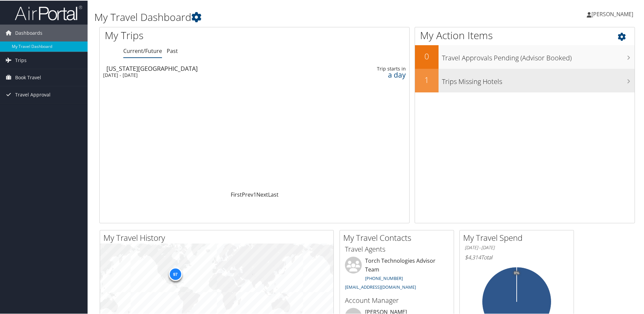 The width and height of the screenshot is (644, 314). What do you see at coordinates (397, 300) in the screenshot?
I see `h3: Account Manager` at bounding box center [397, 300].